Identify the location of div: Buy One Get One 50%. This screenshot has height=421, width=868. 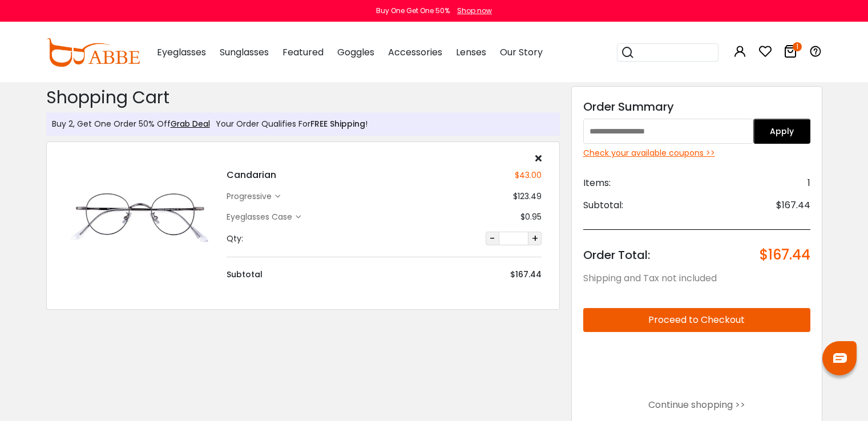
(413, 11).